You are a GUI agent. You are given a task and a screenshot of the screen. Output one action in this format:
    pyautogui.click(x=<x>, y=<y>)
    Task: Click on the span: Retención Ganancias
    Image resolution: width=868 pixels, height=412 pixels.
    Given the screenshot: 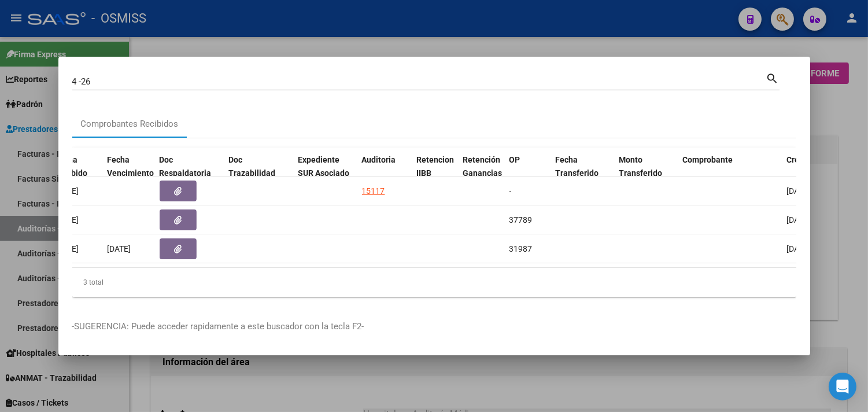 What is the action you would take?
    pyautogui.click(x=482, y=166)
    